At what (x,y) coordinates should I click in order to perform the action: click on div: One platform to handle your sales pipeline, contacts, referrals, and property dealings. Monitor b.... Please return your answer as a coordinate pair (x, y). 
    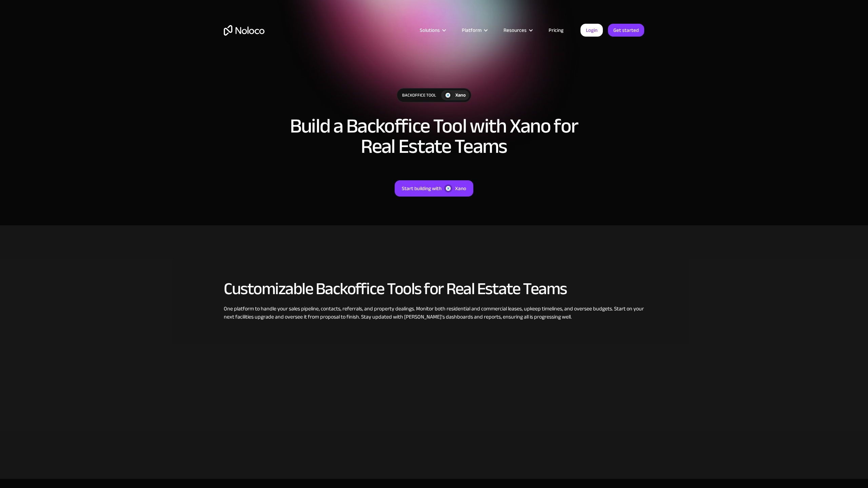
    Looking at the image, I should click on (434, 313).